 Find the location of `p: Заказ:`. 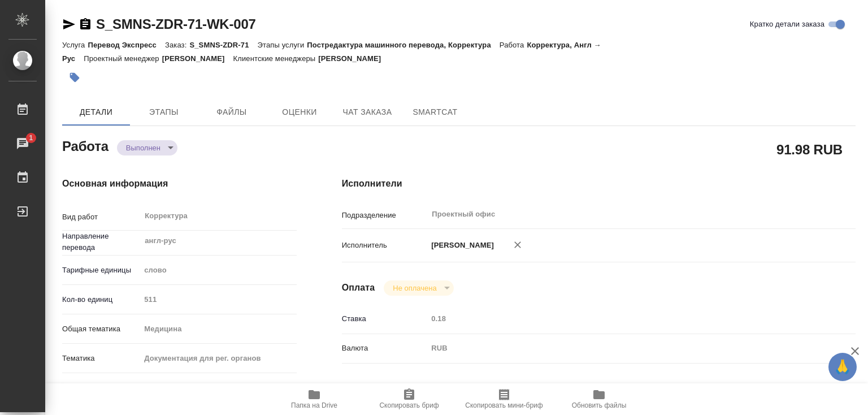

p: Заказ: is located at coordinates (177, 45).